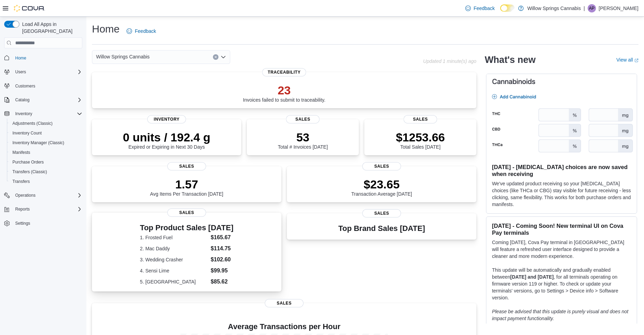  I want to click on img: Cova, so click(29, 8).